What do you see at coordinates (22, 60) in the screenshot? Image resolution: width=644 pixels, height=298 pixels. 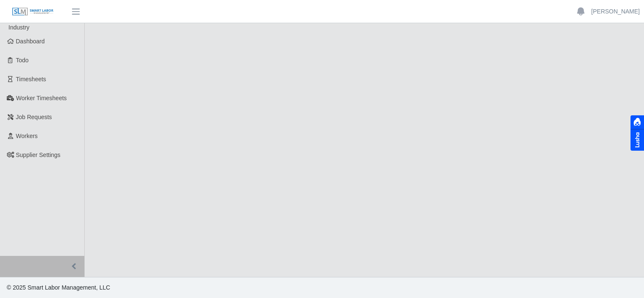 I see `span: Todo` at bounding box center [22, 60].